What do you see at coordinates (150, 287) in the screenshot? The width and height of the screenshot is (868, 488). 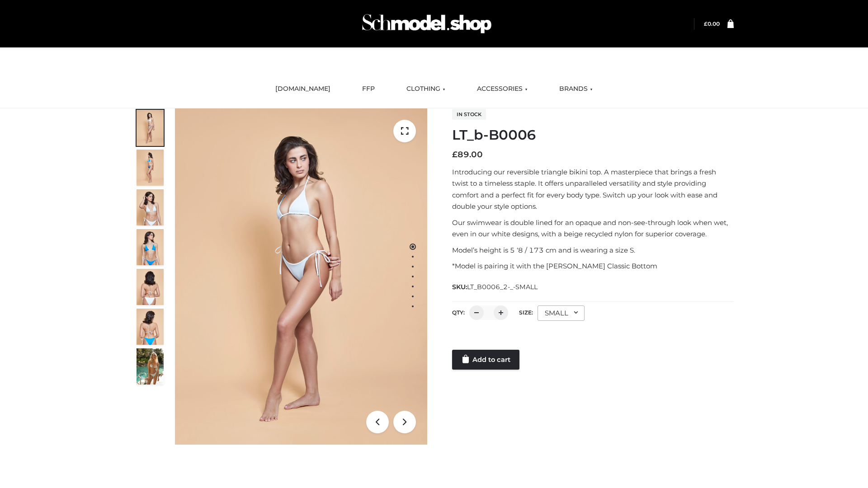 I see `img: ArielClassicBikiniTop_CloudNine_AzureSky_OW114ECO_7-scaled.jpg` at bounding box center [150, 287].